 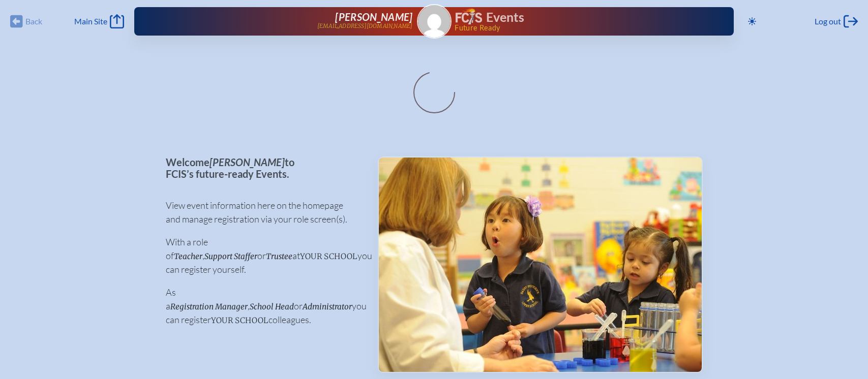 What do you see at coordinates (578, 20) in the screenshot?
I see `div: FCIS Events — Future ready` at bounding box center [578, 20].